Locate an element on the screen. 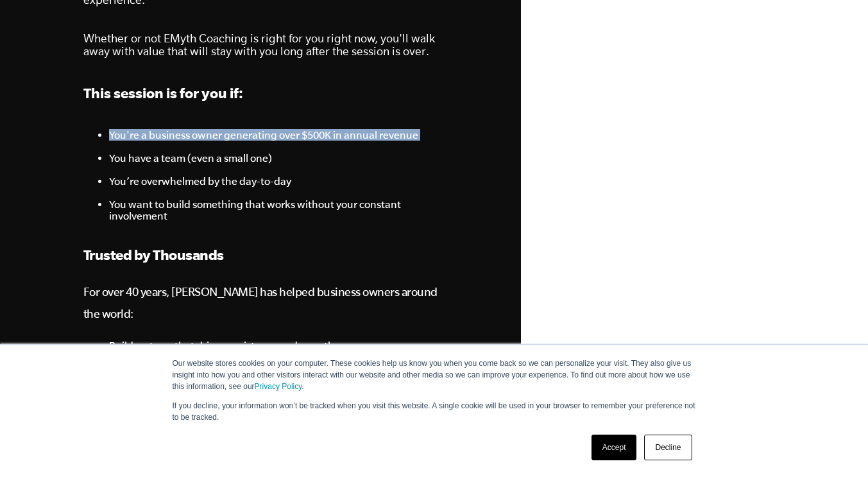  span: This session is for you if: is located at coordinates (163, 92).